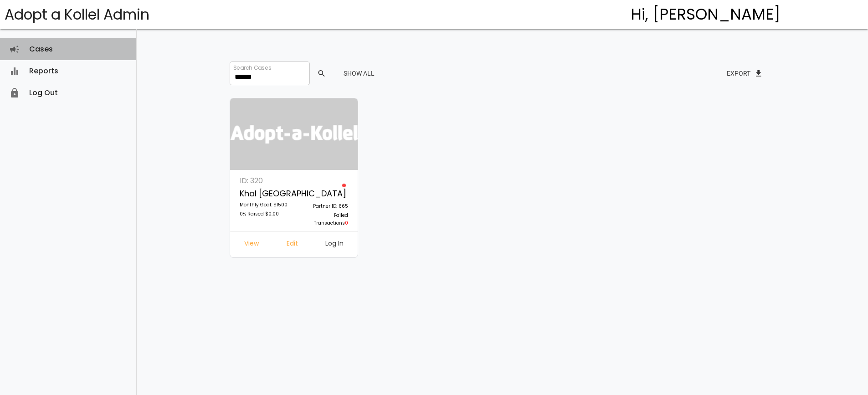 Image resolution: width=868 pixels, height=395 pixels. Describe the element at coordinates (14, 93) in the screenshot. I see `i: lock` at that location.